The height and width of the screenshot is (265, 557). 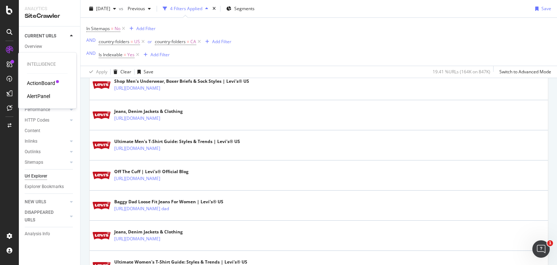 What do you see at coordinates (31, 141) in the screenshot?
I see `div: Inlinks` at bounding box center [31, 141].